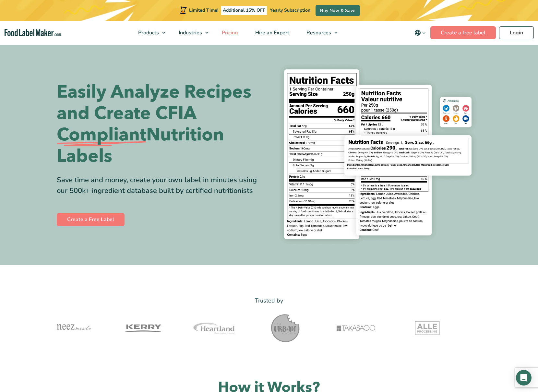 The height and width of the screenshot is (392, 538). I want to click on span: Pricing, so click(229, 33).